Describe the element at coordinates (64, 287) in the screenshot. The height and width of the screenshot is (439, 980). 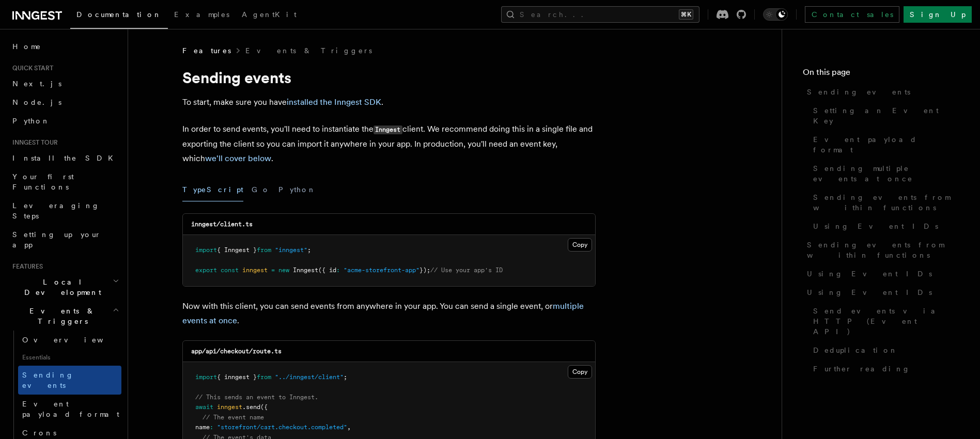
I see `button: Local Development` at that location.